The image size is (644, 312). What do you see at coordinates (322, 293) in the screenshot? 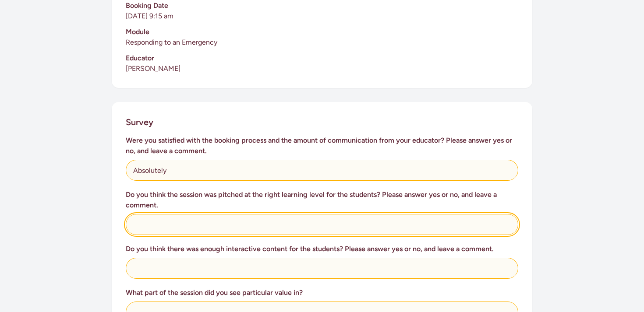
I see `h3: What part of the session did you see particular value in?` at bounding box center [322, 293].